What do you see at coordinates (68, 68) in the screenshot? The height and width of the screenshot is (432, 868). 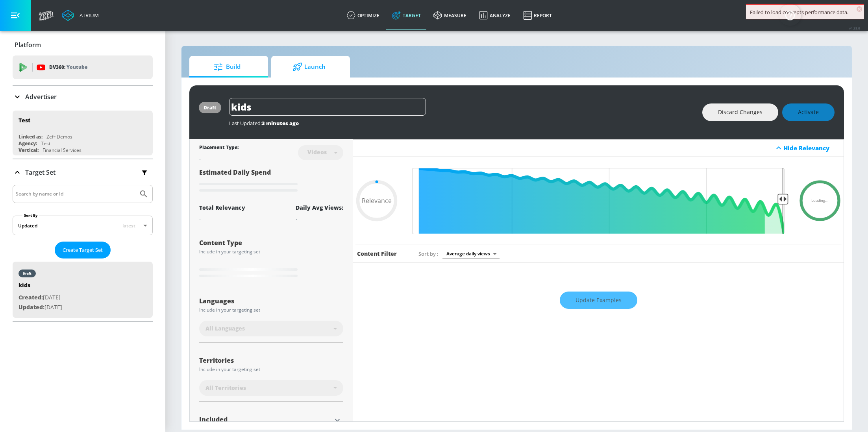 I see `p: DV360:` at bounding box center [68, 68].